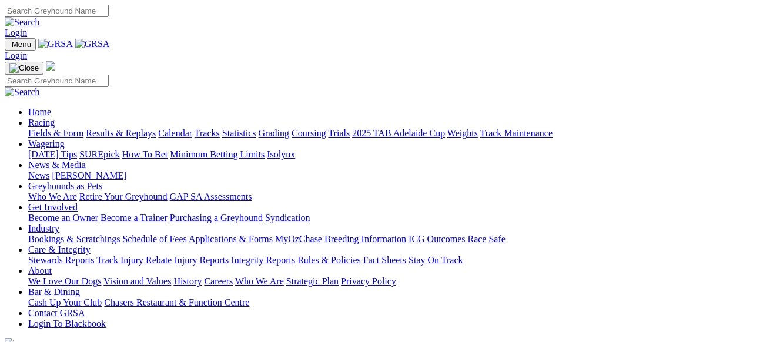 The image size is (780, 342). What do you see at coordinates (384, 260) in the screenshot?
I see `a: Fact Sheets` at bounding box center [384, 260].